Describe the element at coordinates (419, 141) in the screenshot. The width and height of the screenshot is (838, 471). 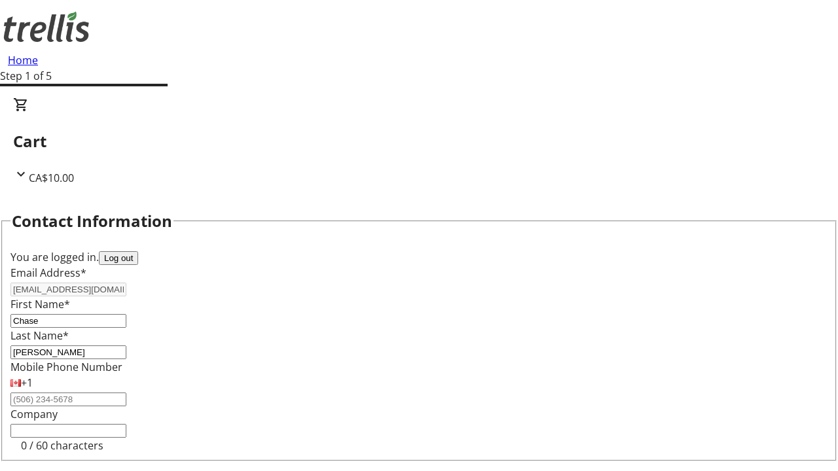
I see `div: CartCA$10.00` at that location.